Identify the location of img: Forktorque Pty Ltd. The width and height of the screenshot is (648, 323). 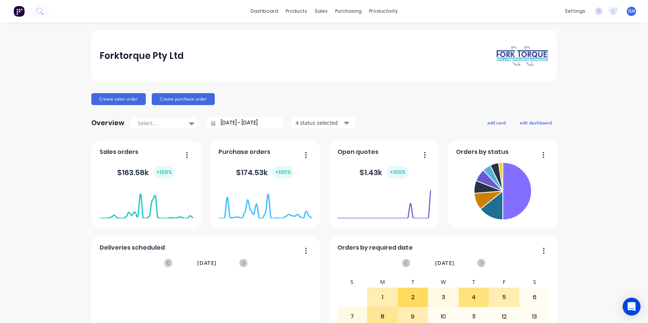
(522, 56).